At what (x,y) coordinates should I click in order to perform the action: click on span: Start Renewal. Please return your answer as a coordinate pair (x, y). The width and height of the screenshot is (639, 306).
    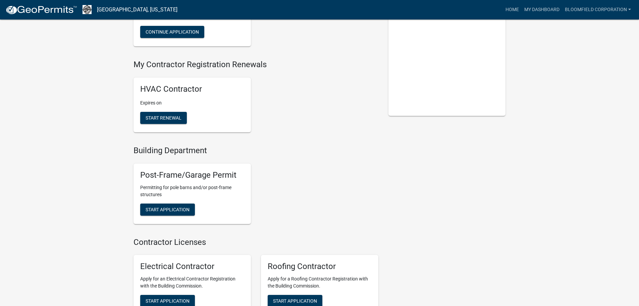
    Looking at the image, I should click on (163, 118).